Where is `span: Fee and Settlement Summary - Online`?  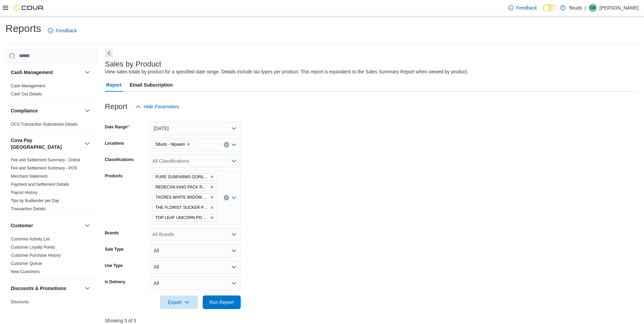 span: Fee and Settlement Summary - Online is located at coordinates (46, 160).